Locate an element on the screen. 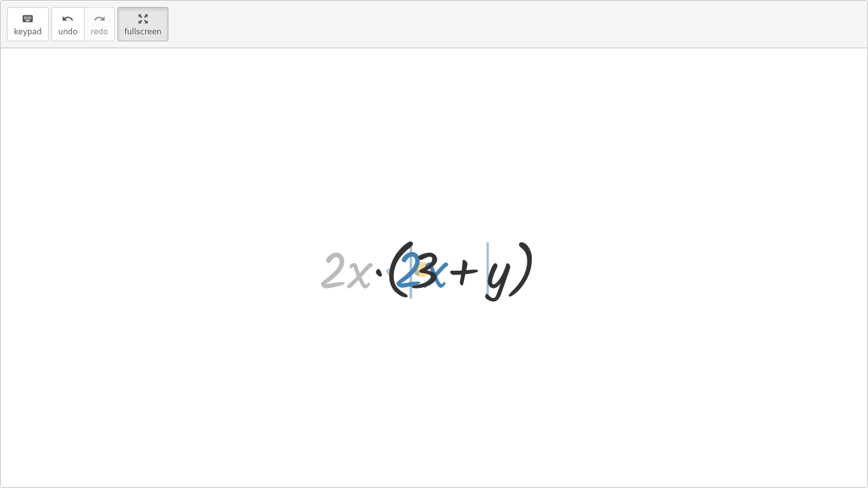 This screenshot has width=868, height=488. i: undo is located at coordinates (68, 19).